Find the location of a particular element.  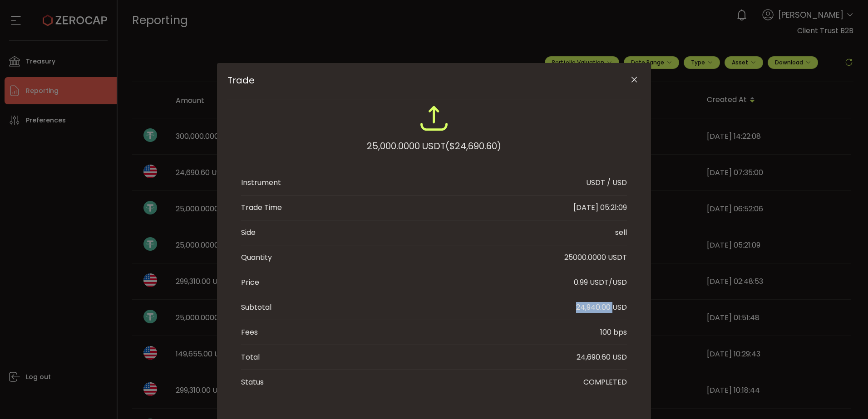

div: USDT / USD is located at coordinates (607, 183).